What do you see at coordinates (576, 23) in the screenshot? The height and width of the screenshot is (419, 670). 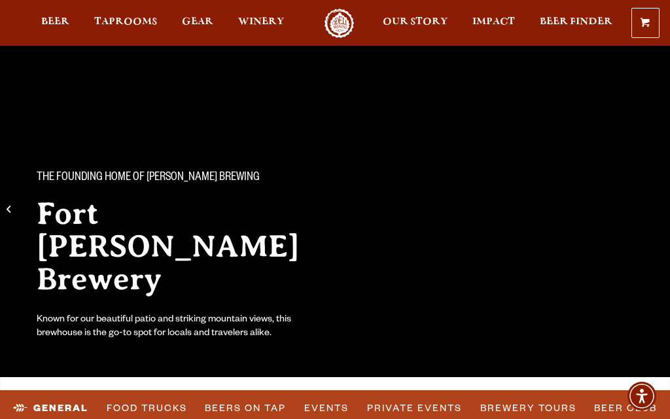 I see `a: Beer Finder` at bounding box center [576, 23].